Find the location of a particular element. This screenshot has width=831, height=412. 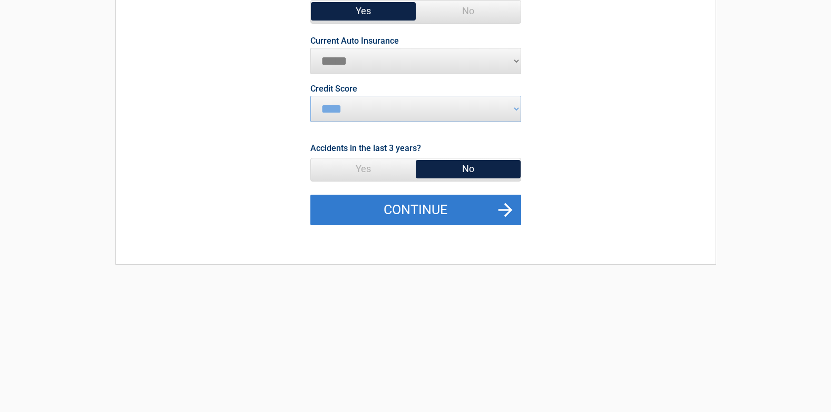

label: Accidents in the last 3 years? is located at coordinates (366, 148).